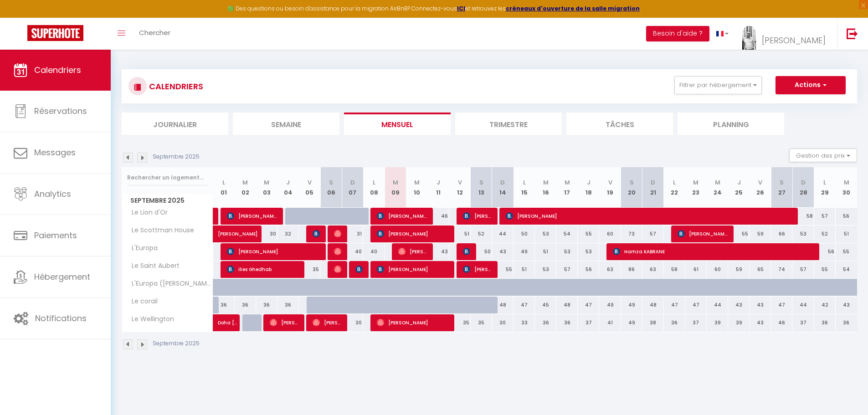 The width and height of the screenshot is (868, 415). What do you see at coordinates (572, 9) in the screenshot?
I see `a: créneaux d'ouverture de la salle migration` at bounding box center [572, 9].